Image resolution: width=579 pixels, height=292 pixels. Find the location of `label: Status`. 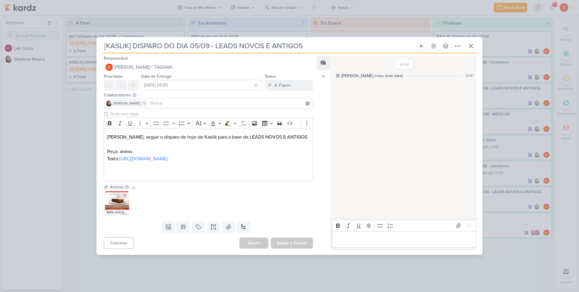

label: Status is located at coordinates (271, 76).